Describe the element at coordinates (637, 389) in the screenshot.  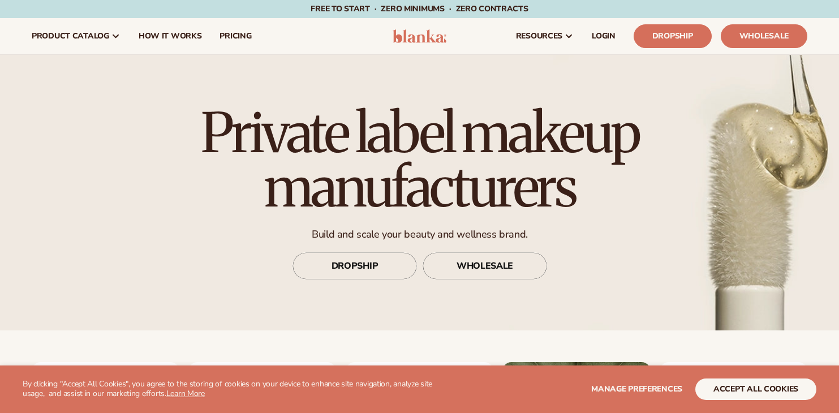
I see `span: Manage preferences` at that location.